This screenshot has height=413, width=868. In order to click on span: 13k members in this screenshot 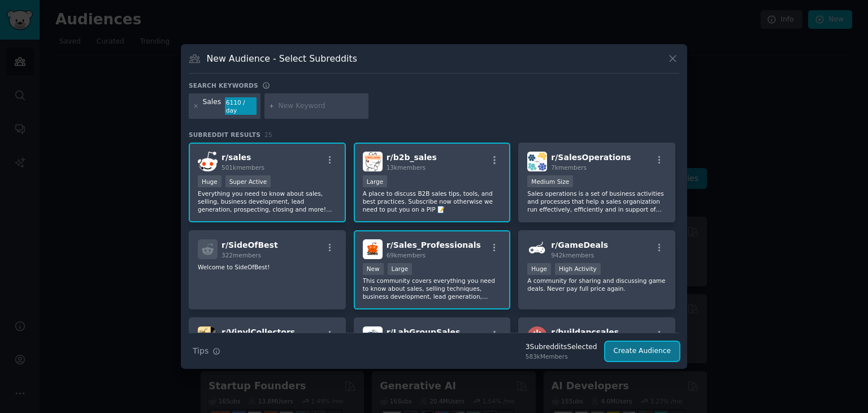, I will do `click(406, 167)`.